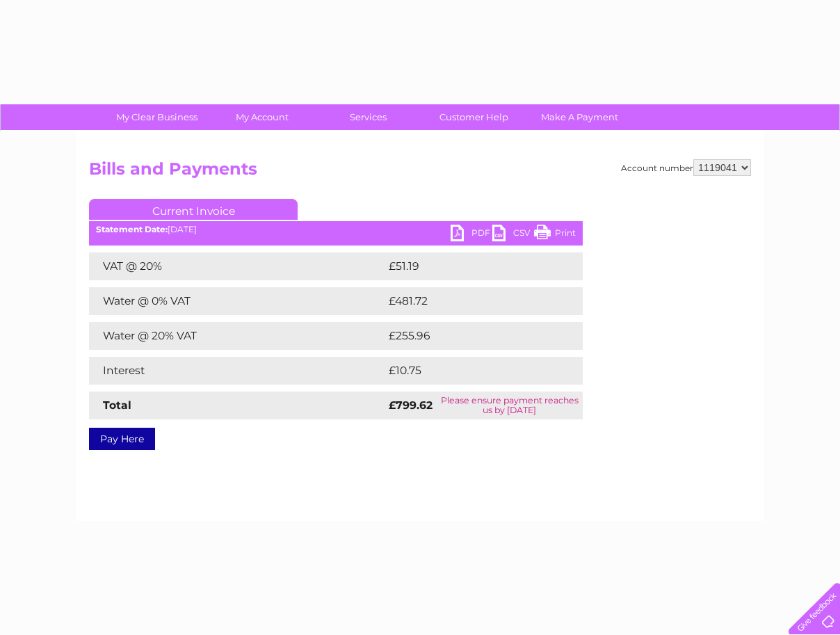 This screenshot has width=840, height=635. Describe the element at coordinates (237, 301) in the screenshot. I see `td: Water @ 0% VAT` at that location.